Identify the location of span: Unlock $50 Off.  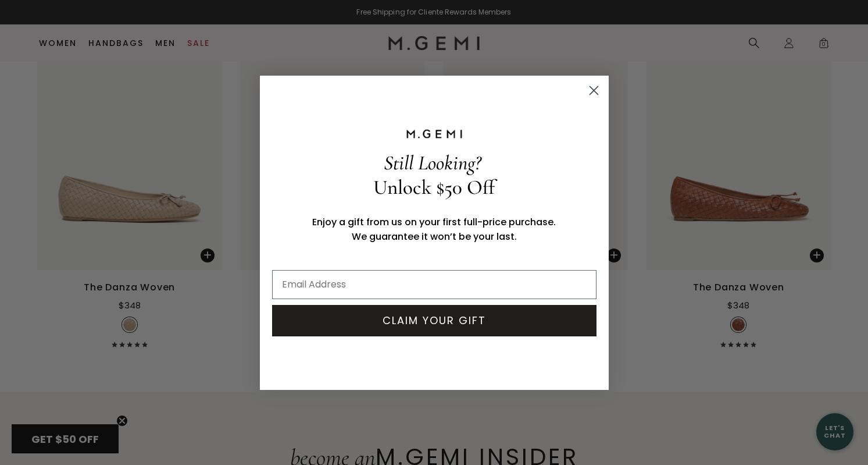
(434, 187).